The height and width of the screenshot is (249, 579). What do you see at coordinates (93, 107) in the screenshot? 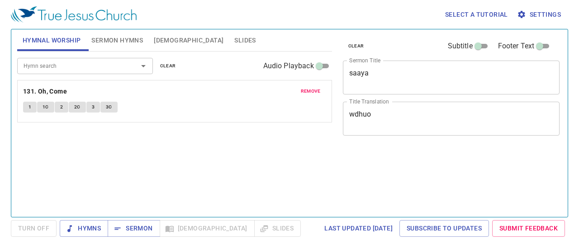
I see `button: 3` at bounding box center [93, 107].